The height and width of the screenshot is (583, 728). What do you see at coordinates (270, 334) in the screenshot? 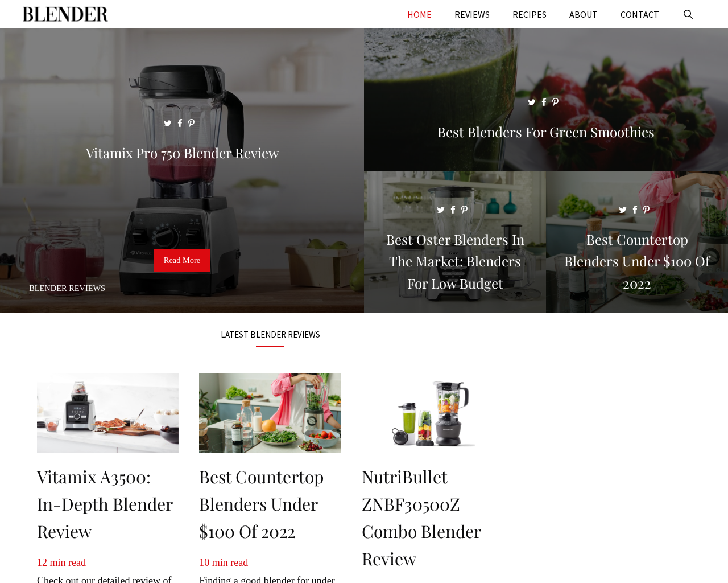
I see `h3: LATEST BLENDER REVIEWS` at bounding box center [270, 334].